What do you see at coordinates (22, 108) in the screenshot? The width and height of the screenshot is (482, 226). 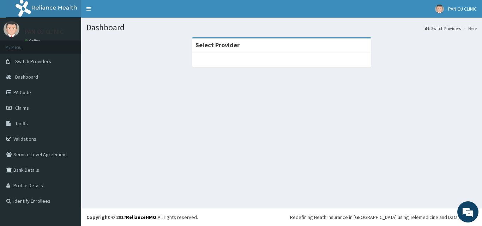 I see `span: Claims` at bounding box center [22, 108].